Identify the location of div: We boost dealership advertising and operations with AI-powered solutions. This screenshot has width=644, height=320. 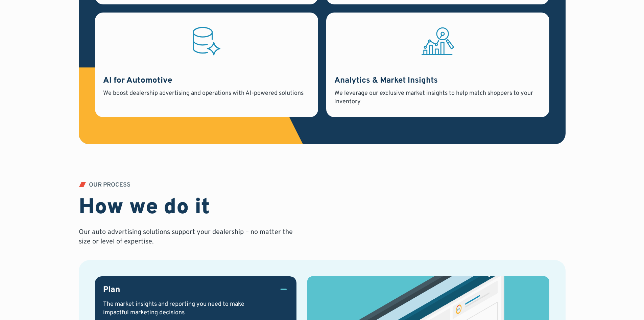
(206, 93).